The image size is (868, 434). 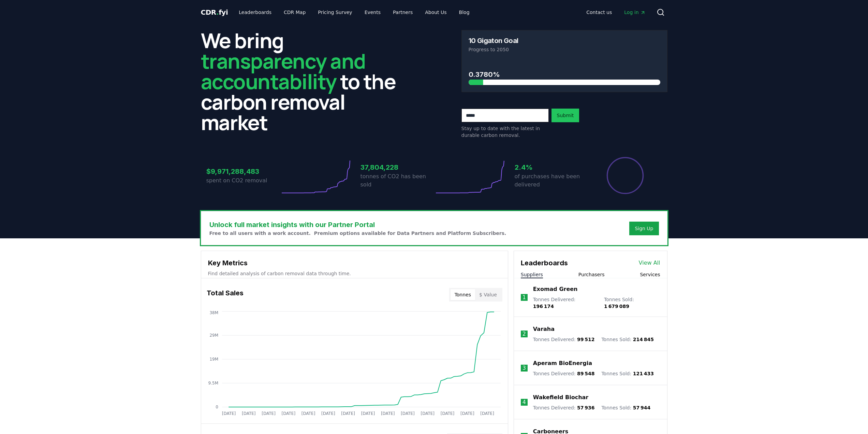 I want to click on span: 89 548, so click(x=586, y=374).